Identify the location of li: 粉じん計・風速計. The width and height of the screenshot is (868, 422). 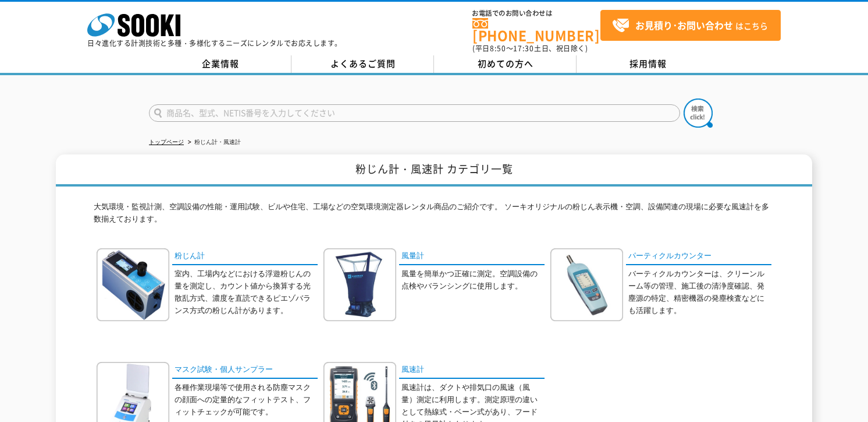
(213, 142).